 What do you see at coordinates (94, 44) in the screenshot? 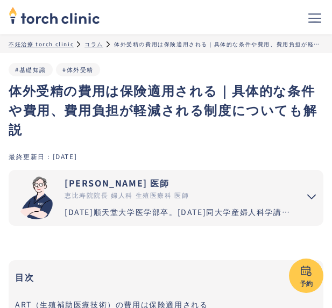
I see `a: コラム` at bounding box center [94, 44].